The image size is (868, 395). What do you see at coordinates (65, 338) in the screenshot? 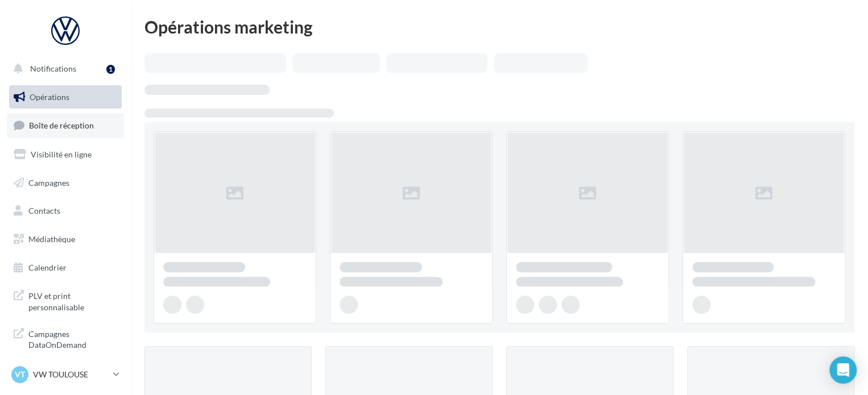
I see `a: Campagnes DataOnDemand` at bounding box center [65, 338].